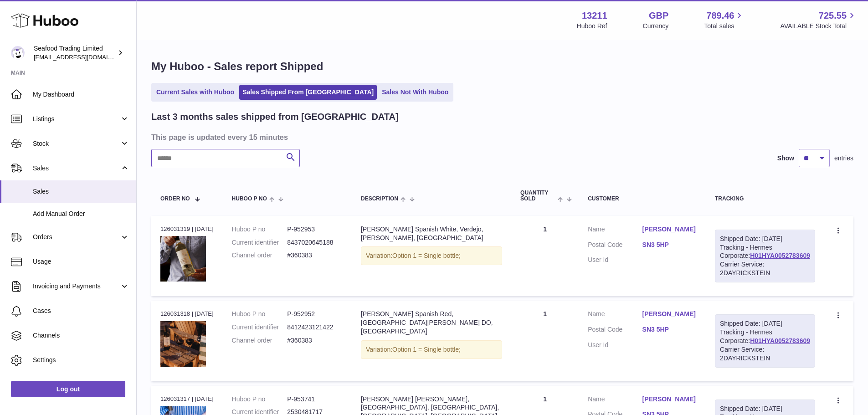  What do you see at coordinates (658, 16) in the screenshot?
I see `strong: GBP` at bounding box center [658, 16].